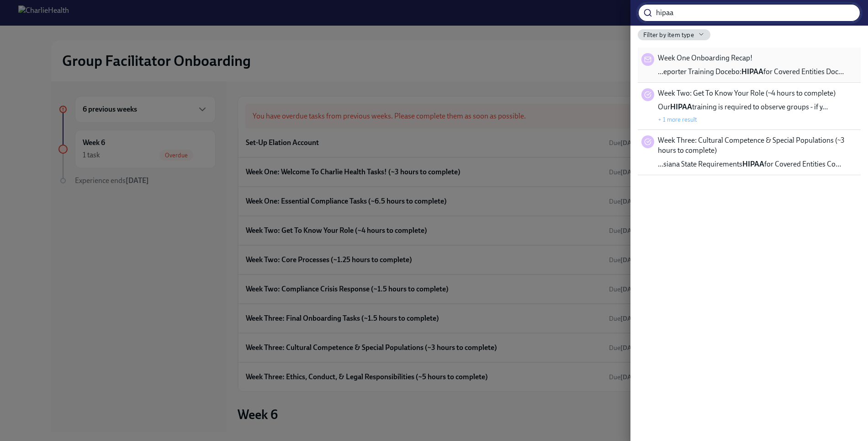  What do you see at coordinates (749, 152) in the screenshot?
I see `div: Week Three: Cultural Competence & Special Populations (~3 hours to complete)…siana State Requirem...` at bounding box center [749, 152].